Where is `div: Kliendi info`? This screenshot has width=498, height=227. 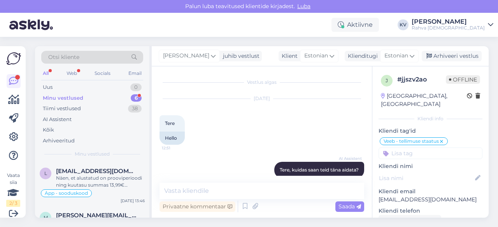
div: Kliendi info is located at coordinates (430, 119).